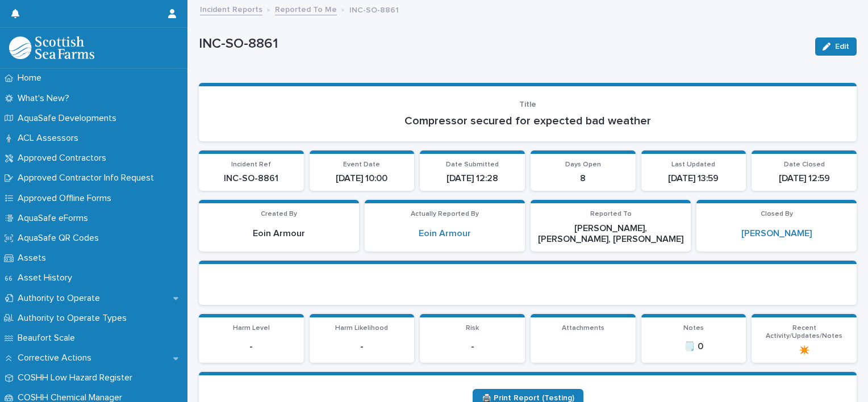  I want to click on p: Home, so click(32, 78).